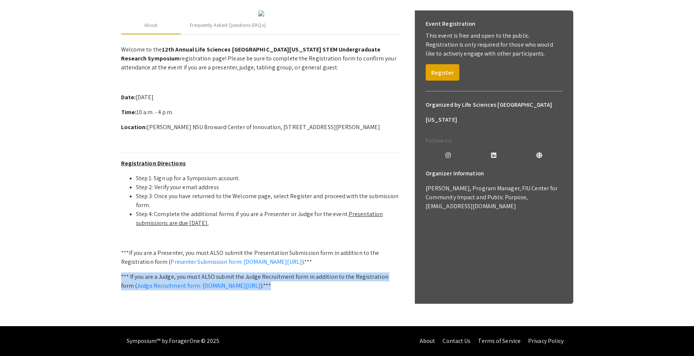  I want to click on li: Step 2: Verify your email address, so click(269, 188).